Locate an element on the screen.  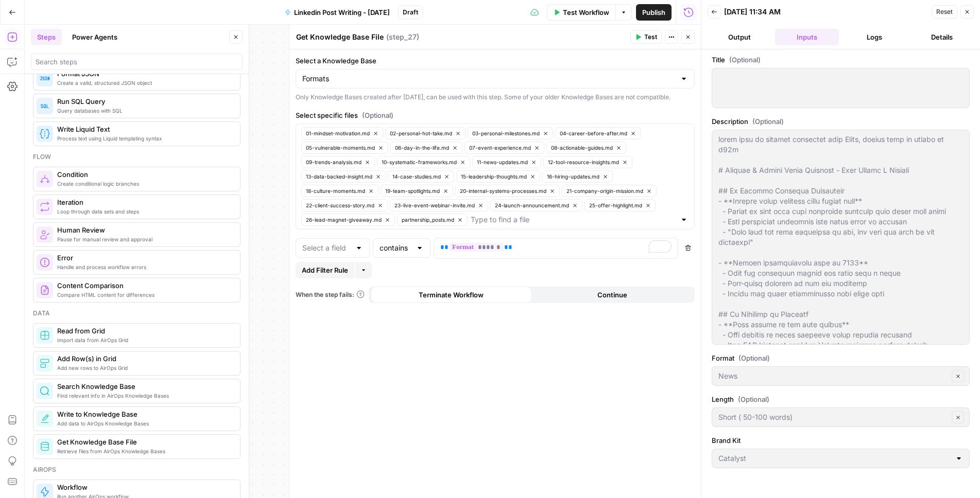
button: 13-data-backed-insight.md is located at coordinates (343, 177).